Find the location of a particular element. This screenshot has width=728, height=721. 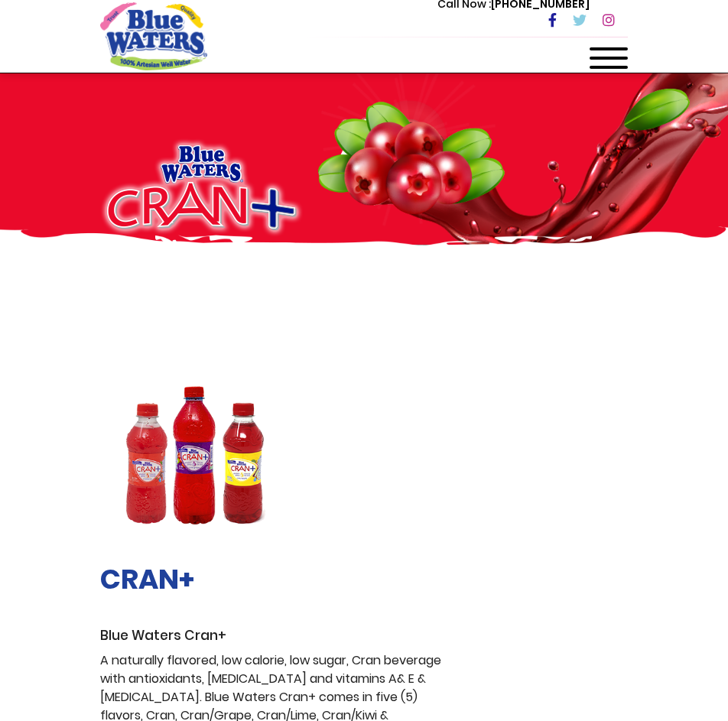

h3: Blue Waters Cran+ is located at coordinates (272, 635).